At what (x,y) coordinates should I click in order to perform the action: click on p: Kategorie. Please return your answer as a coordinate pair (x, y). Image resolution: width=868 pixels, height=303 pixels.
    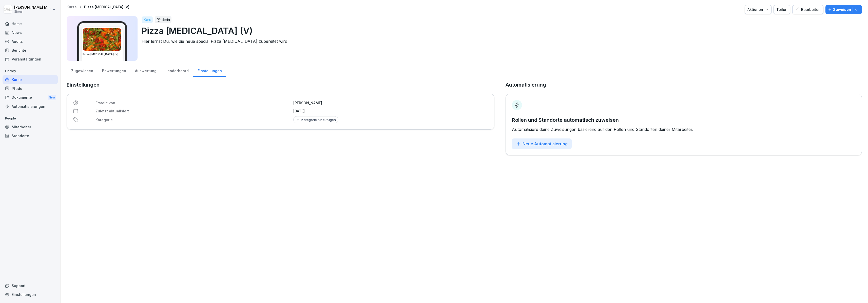
    Looking at the image, I should click on (193, 120).